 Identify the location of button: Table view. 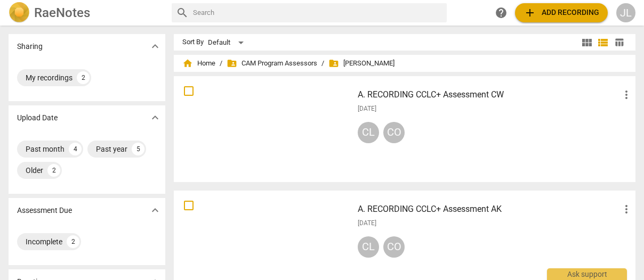
(619, 42).